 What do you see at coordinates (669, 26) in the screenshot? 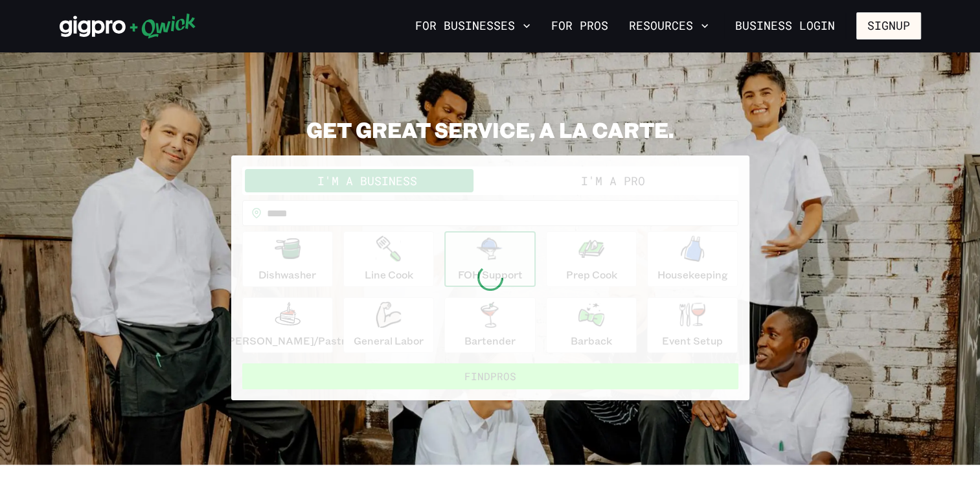
I see `button: Resources` at bounding box center [669, 26].